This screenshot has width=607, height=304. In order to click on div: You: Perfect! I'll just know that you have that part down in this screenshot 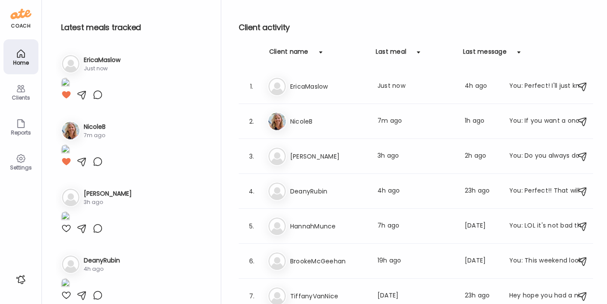, I will do `click(548, 86)`.